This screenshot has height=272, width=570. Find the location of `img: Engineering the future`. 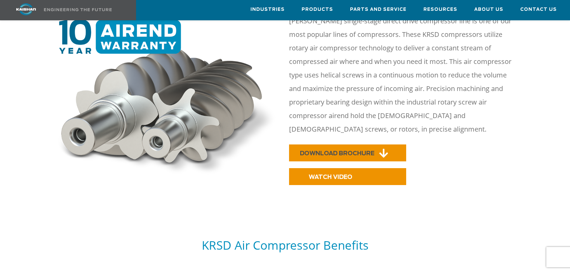

img: Engineering the future is located at coordinates (78, 9).